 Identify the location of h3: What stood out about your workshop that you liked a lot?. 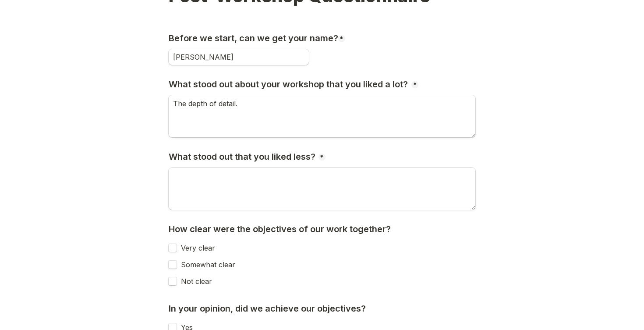
(289, 85).